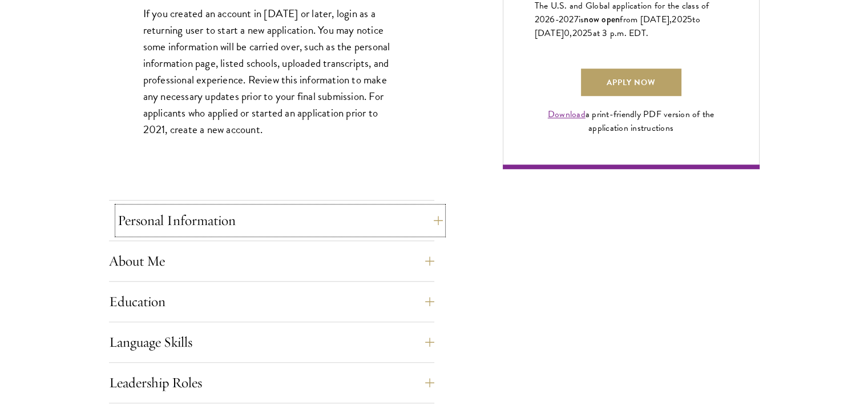  I want to click on button: Education, so click(272, 301).